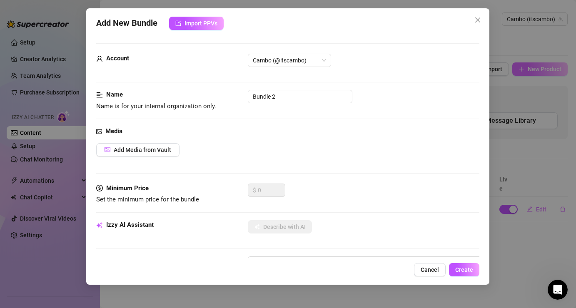 The height and width of the screenshot is (308, 576). What do you see at coordinates (178, 23) in the screenshot?
I see `span: import` at bounding box center [178, 23].